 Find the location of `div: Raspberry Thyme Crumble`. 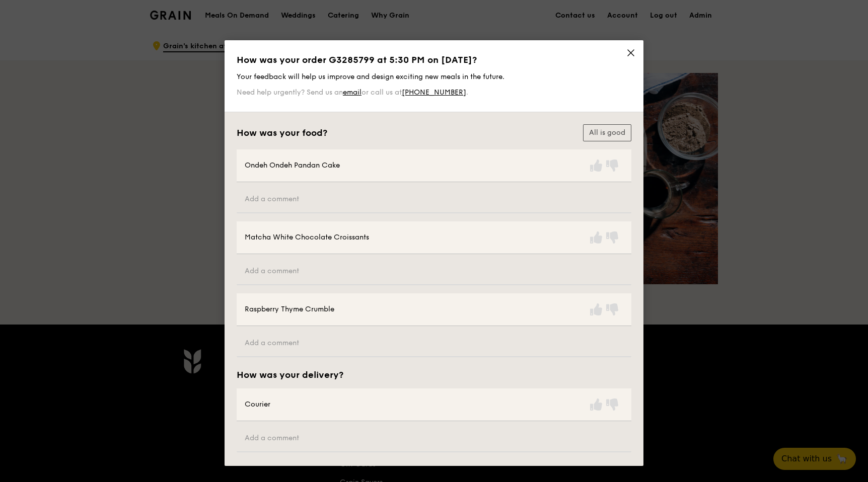

div: Raspberry Thyme Crumble is located at coordinates (289, 310).